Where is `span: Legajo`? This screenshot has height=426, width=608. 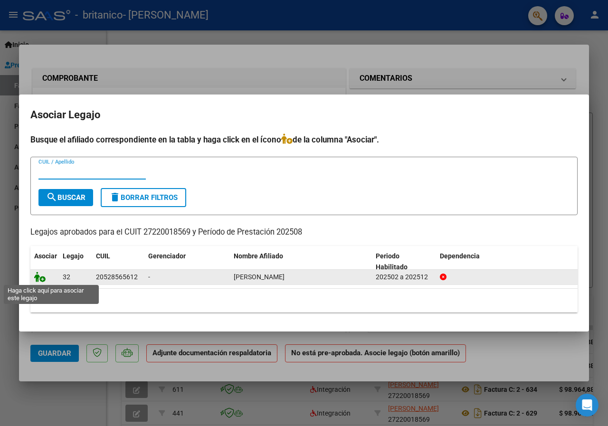
span: Legajo is located at coordinates (73, 256).